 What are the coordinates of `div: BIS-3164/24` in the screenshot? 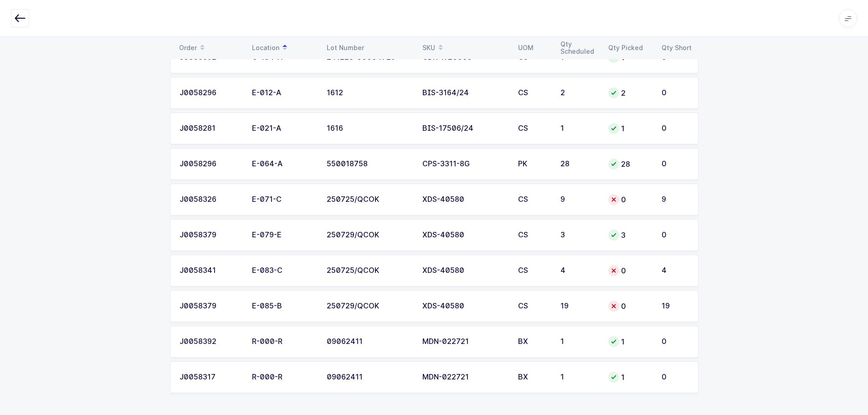 It's located at (465, 93).